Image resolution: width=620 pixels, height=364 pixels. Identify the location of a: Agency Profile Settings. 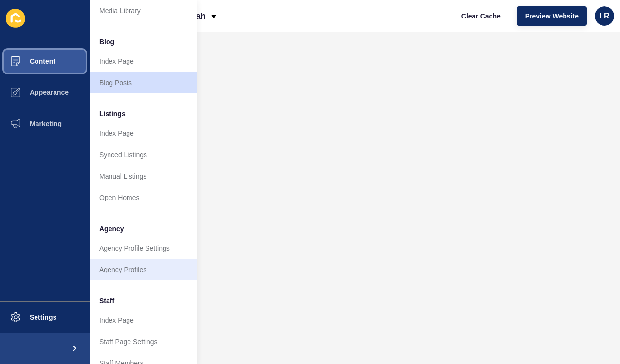
(143, 248).